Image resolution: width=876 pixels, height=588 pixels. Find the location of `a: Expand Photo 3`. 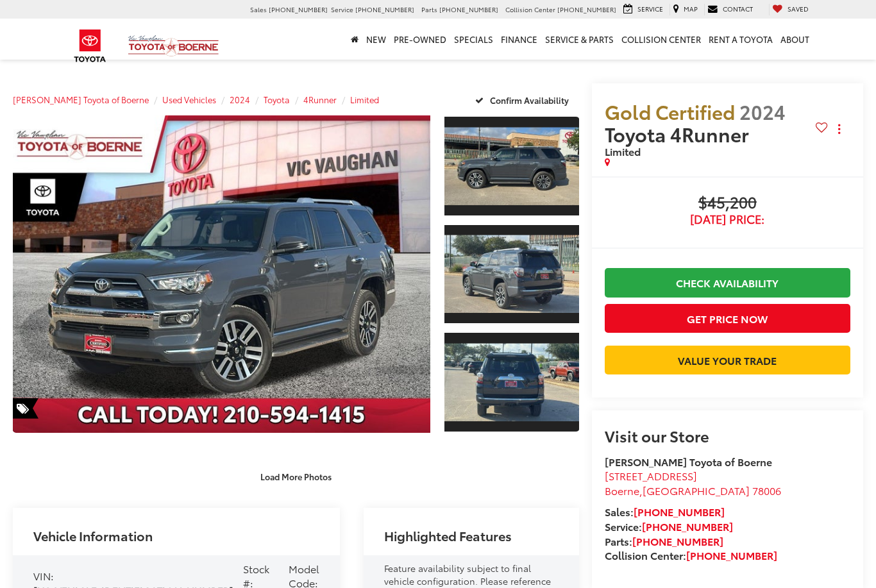

a: Expand Photo 3 is located at coordinates (512, 382).